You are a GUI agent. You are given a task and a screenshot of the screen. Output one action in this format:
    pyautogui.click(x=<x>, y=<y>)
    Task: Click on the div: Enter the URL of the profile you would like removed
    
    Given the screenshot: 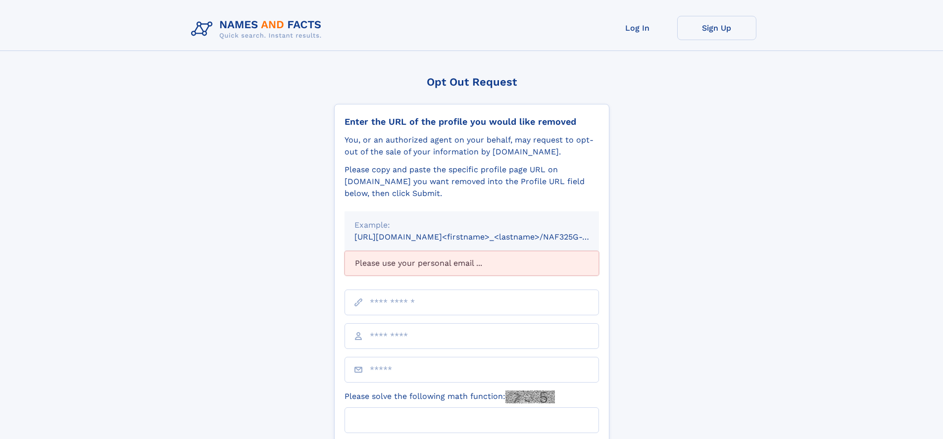 What is the action you would take?
    pyautogui.click(x=472, y=122)
    